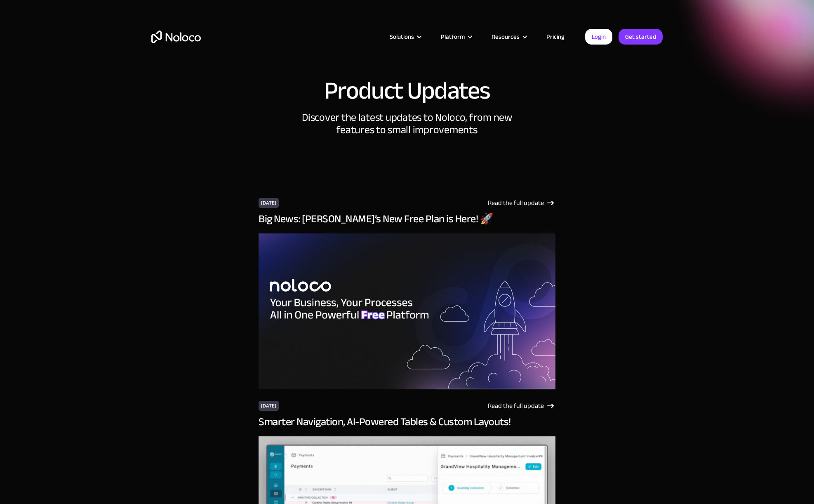 The height and width of the screenshot is (504, 814). What do you see at coordinates (599, 37) in the screenshot?
I see `a: Login` at bounding box center [599, 37].